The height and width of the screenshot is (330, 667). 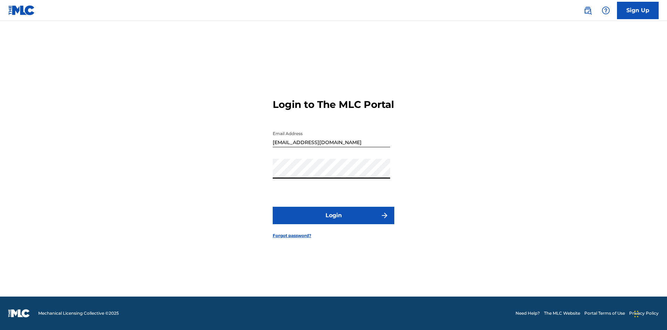 I want to click on div: Drag, so click(x=637, y=314).